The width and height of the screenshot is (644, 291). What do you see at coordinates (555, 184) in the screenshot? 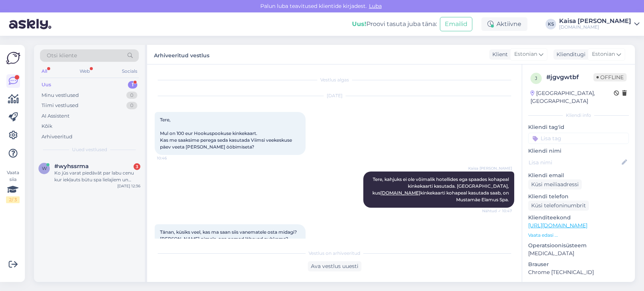
I see `div: Küsi meiliaadressi` at bounding box center [555, 184].